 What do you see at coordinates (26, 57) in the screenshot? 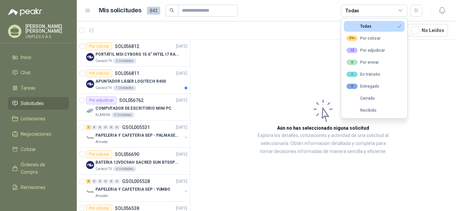
I see `span: Inicio` at bounding box center [26, 57].